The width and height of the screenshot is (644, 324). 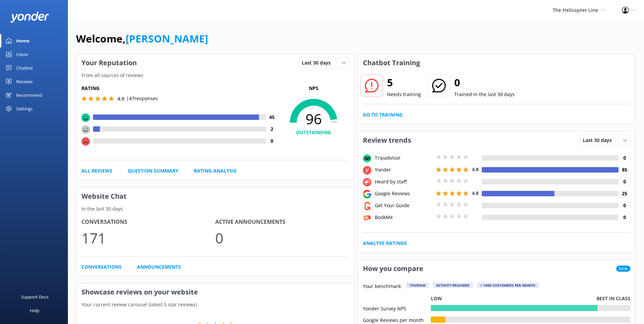 What do you see at coordinates (215, 76) in the screenshot?
I see `p: From all sources of reviews` at bounding box center [215, 76].